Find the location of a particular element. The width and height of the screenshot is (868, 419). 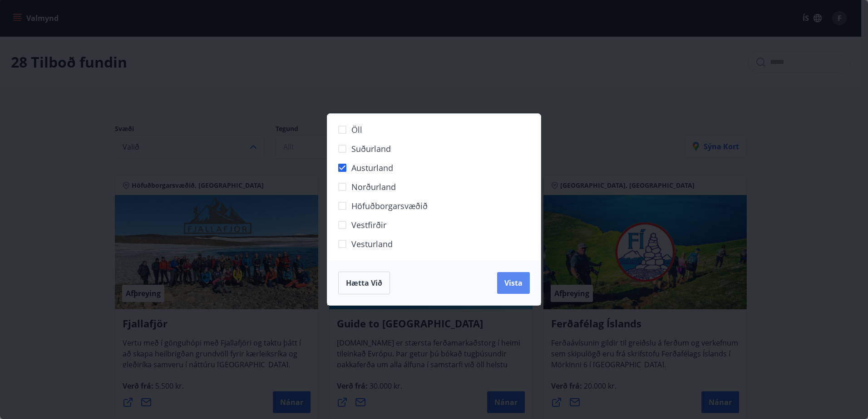

button: Vista is located at coordinates (513, 283).